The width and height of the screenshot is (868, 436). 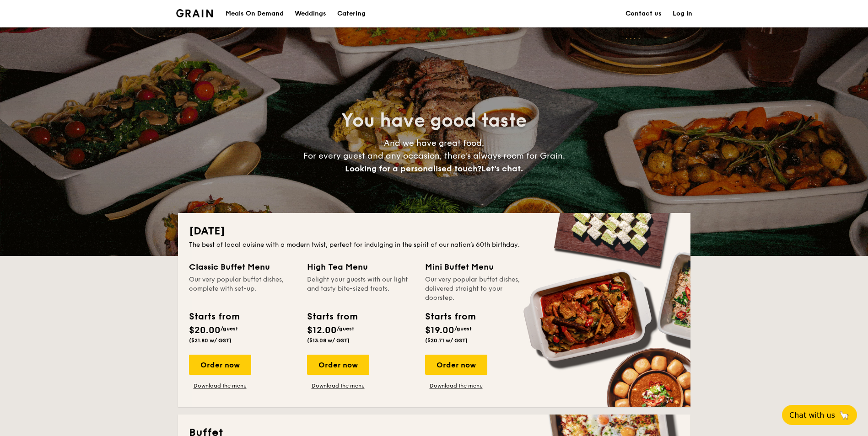 I want to click on span: You have good taste, so click(x=434, y=121).